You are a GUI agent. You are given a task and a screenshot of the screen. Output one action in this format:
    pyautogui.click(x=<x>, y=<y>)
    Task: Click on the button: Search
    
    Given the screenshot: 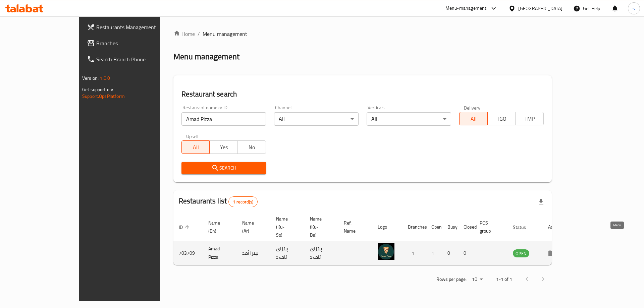 What is the action you would take?
    pyautogui.click(x=224, y=168)
    